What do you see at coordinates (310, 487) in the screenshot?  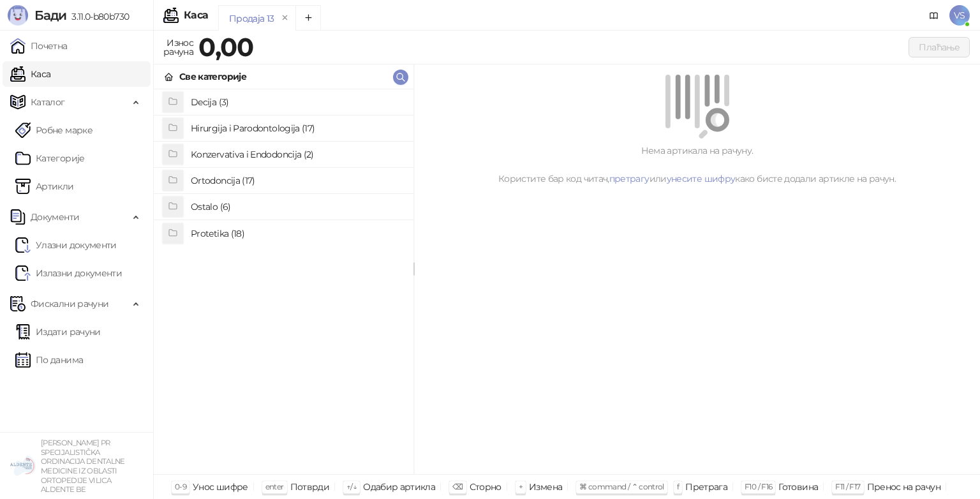 I see `div: Потврди` at bounding box center [310, 487].